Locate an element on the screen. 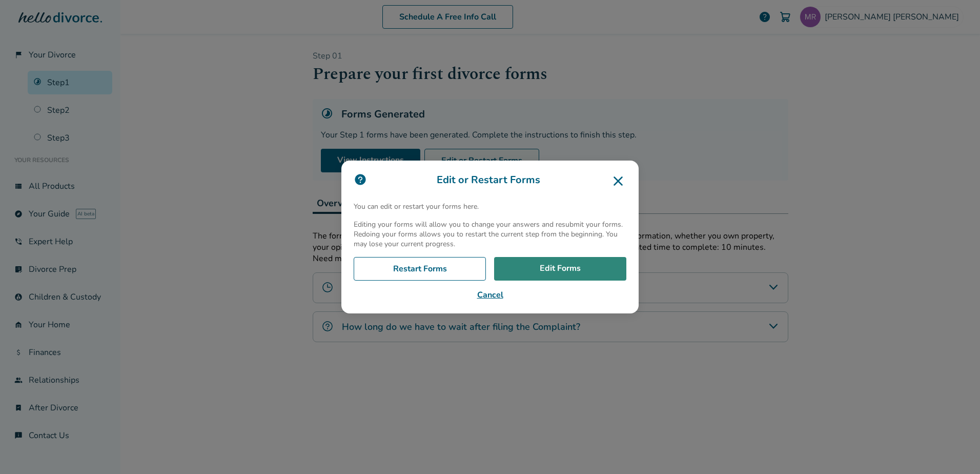 This screenshot has width=980, height=474. img: icon is located at coordinates (360, 179).